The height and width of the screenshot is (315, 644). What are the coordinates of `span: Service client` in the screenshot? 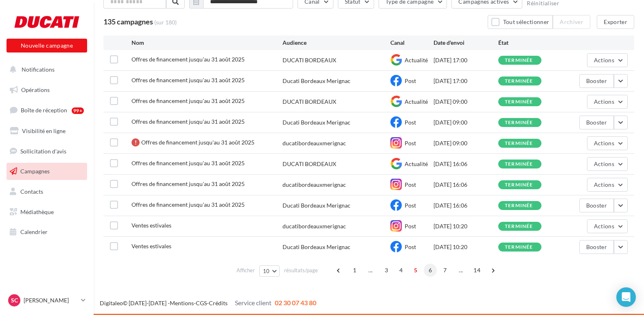 It's located at (253, 303).